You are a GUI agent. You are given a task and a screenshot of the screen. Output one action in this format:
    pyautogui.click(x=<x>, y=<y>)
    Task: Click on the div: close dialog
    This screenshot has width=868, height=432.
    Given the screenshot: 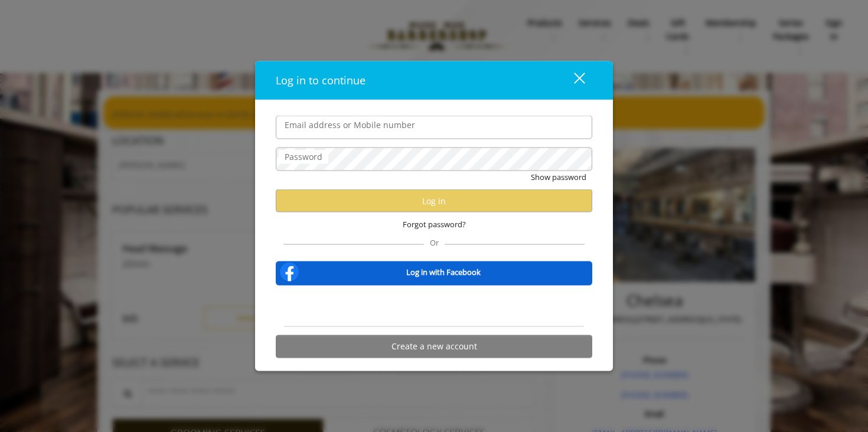 What is the action you would take?
    pyautogui.click(x=572, y=80)
    